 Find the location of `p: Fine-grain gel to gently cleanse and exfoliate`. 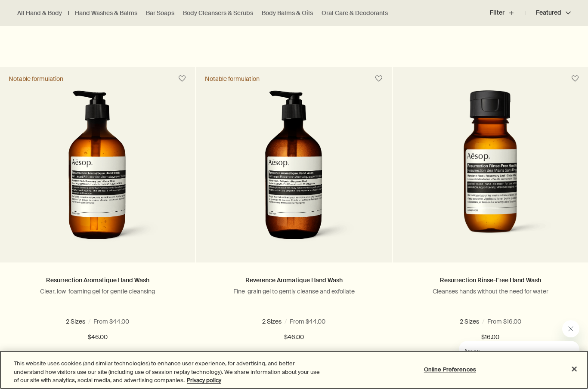

p: Fine-grain gel to gently cleanse and exfoliate is located at coordinates (293, 292).